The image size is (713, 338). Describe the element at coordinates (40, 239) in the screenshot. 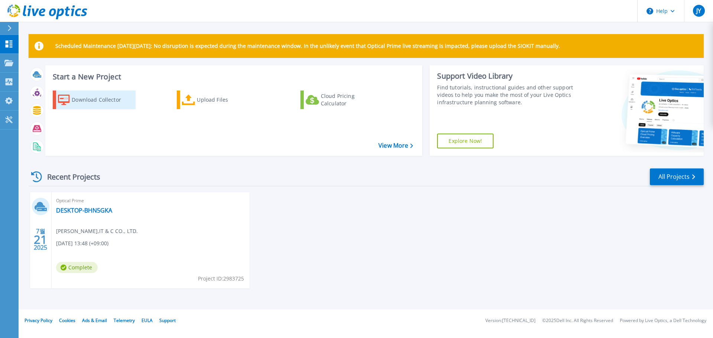

I see `div: 7월 2025` at that location.